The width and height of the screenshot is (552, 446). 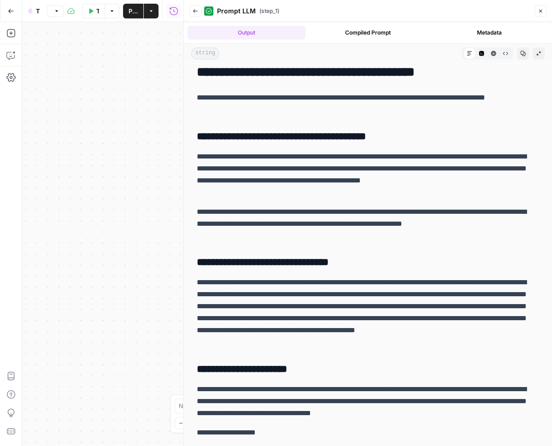 I want to click on span: Tone Fixer [ash], so click(x=38, y=11).